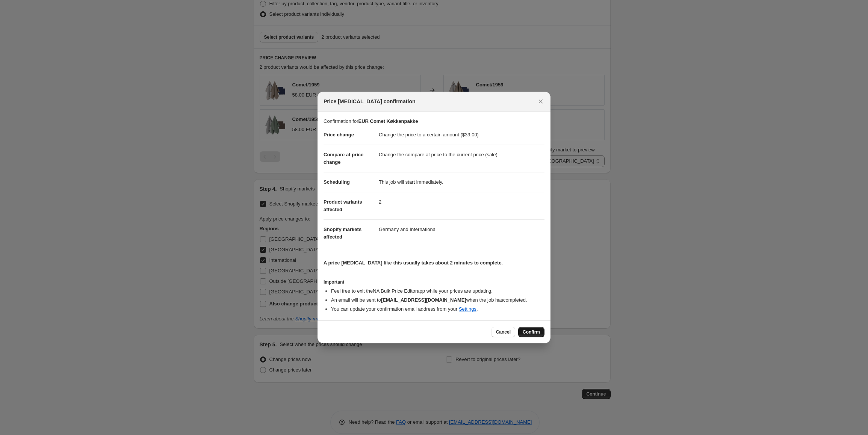 The image size is (868, 435). I want to click on dd: 2, so click(462, 201).